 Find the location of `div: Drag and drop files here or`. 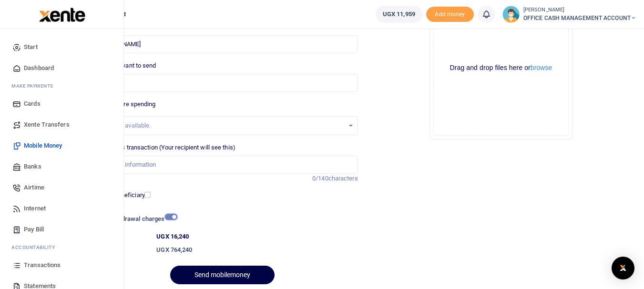

div: Drag and drop files here or is located at coordinates (501, 68).